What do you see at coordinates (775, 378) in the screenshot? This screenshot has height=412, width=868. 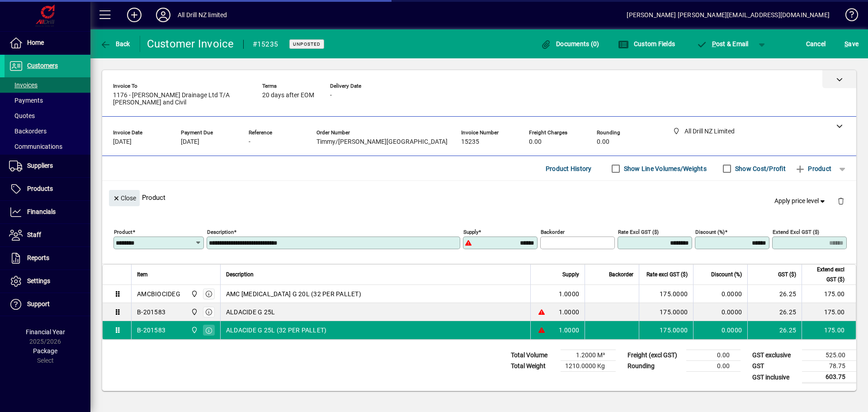 I see `td: GST inclusive` at bounding box center [775, 378].